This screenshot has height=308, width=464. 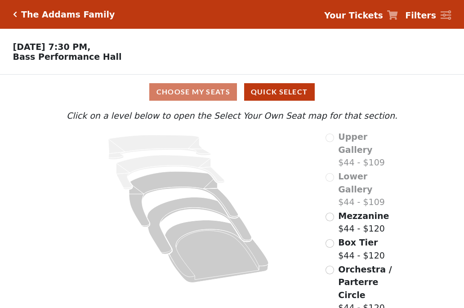 I want to click on span: Box Tier, so click(x=358, y=242).